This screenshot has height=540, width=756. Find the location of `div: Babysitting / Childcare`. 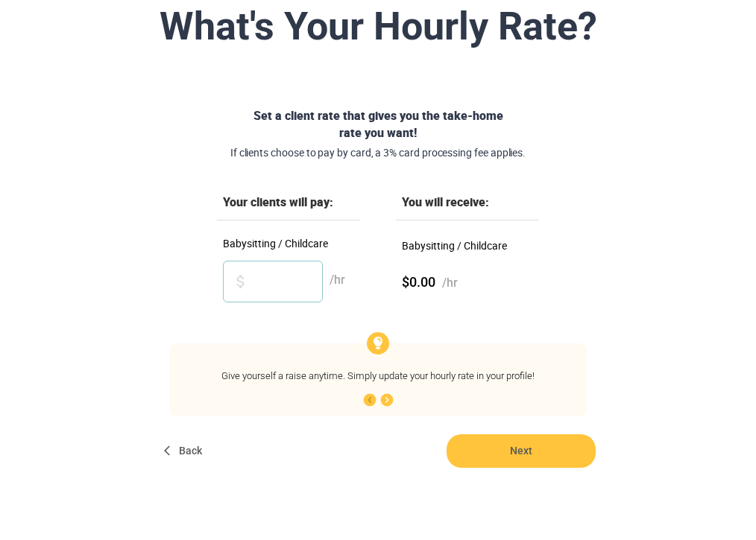

div: Babysitting / Childcare is located at coordinates (467, 246).